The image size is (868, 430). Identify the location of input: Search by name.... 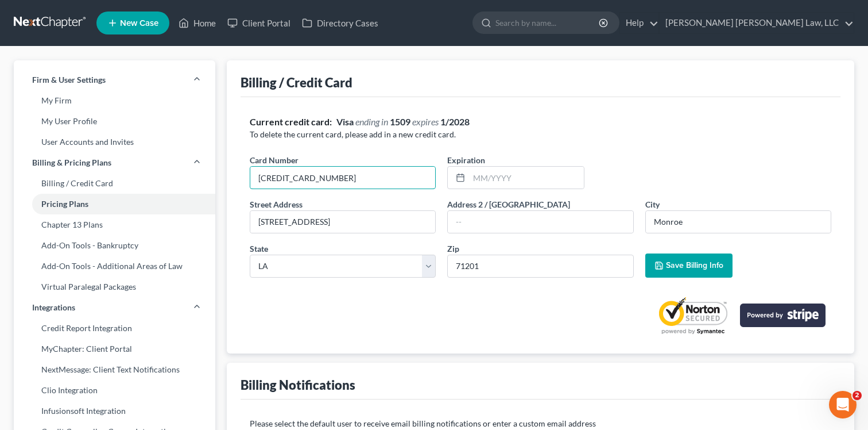
(547, 23).